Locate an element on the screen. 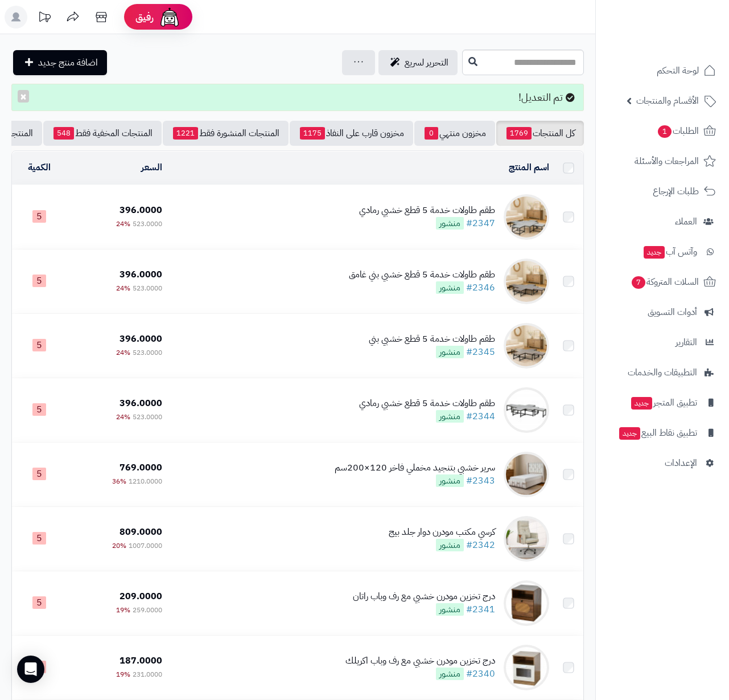 The height and width of the screenshot is (700, 729). div: سرير خشبي بتنجيد مخملي فاخر 120×200سم is located at coordinates (415, 468).